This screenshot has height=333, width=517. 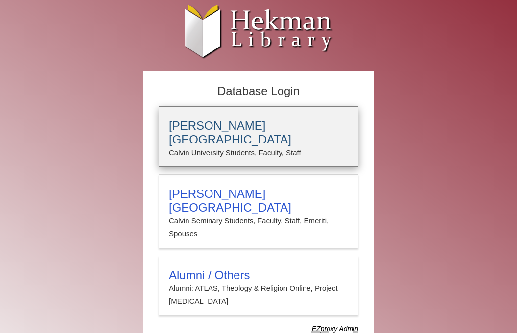 What do you see at coordinates (258, 227) in the screenshot?
I see `p: Calvin Seminary Students, Faculty, Staff, Emeriti, Spouses` at bounding box center [258, 227].